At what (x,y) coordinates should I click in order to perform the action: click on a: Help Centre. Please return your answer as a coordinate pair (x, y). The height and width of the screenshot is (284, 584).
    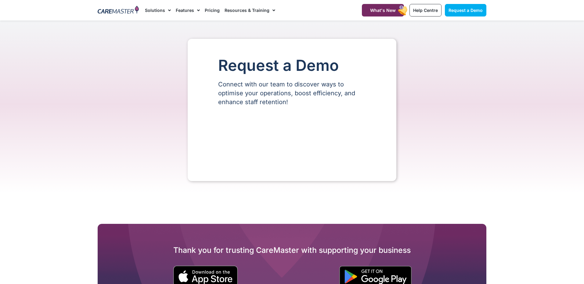
    Looking at the image, I should click on (425, 10).